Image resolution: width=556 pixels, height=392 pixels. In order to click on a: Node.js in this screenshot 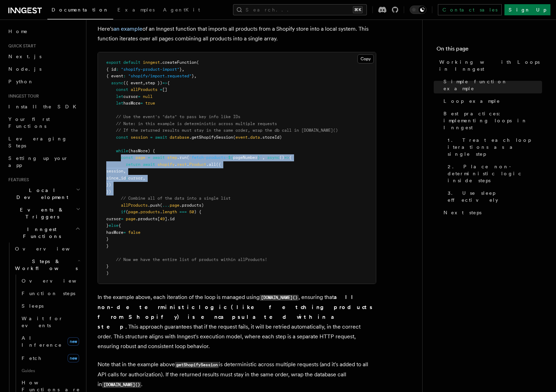, I will do `click(44, 69)`.